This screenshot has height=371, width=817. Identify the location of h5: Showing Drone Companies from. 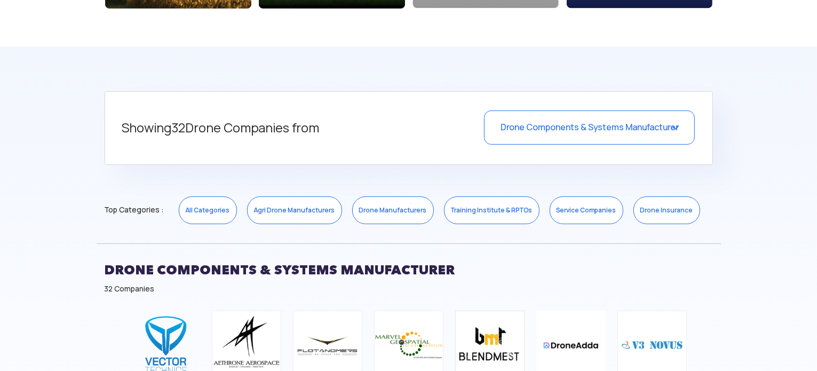
(280, 128).